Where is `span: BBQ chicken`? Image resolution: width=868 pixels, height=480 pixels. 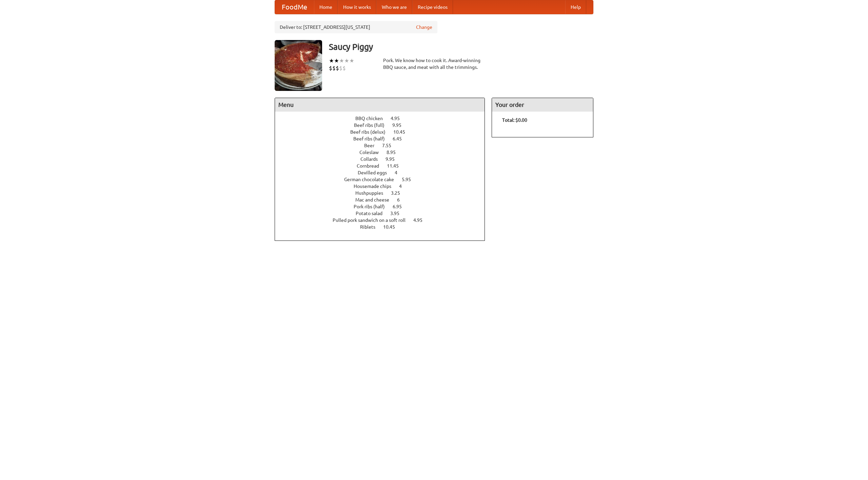 span: BBQ chicken is located at coordinates (373, 118).